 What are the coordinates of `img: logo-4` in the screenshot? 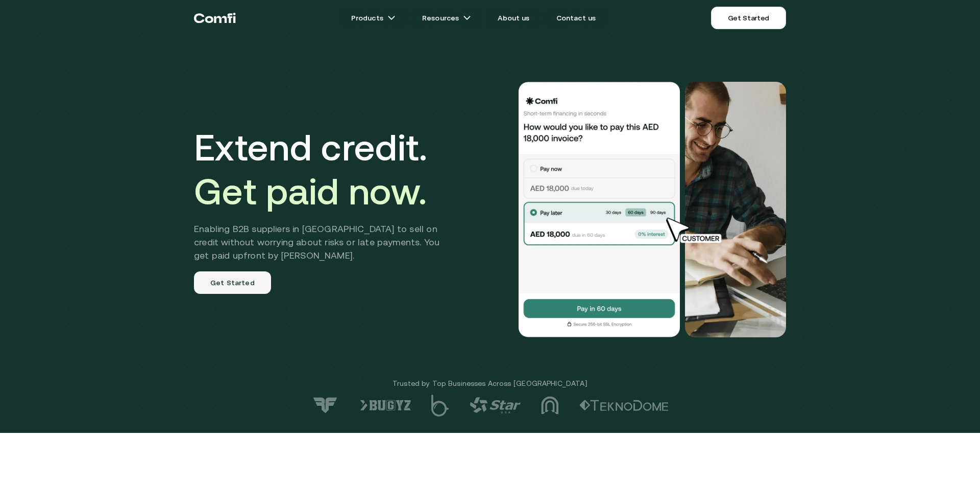 It's located at (495, 405).